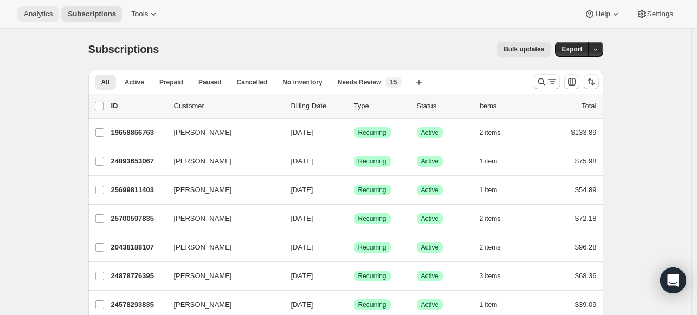 The height and width of the screenshot is (315, 697). Describe the element at coordinates (660, 14) in the screenshot. I see `span: Settings` at that location.